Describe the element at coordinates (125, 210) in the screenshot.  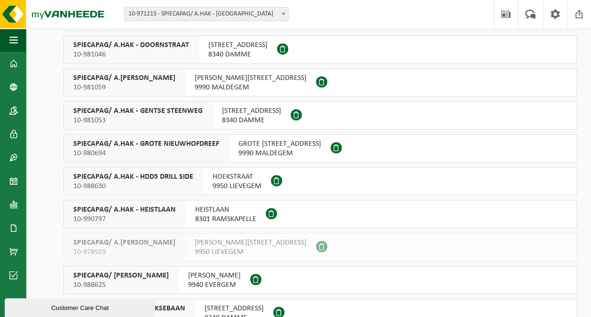
I see `span: SPIECAPAG/ A.HAK - HEISTLAAN` at that location.